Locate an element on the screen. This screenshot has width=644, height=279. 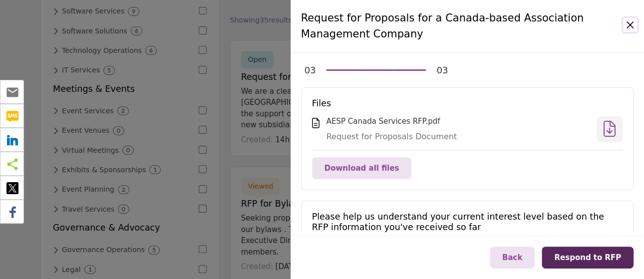
span: Back is located at coordinates (512, 257).